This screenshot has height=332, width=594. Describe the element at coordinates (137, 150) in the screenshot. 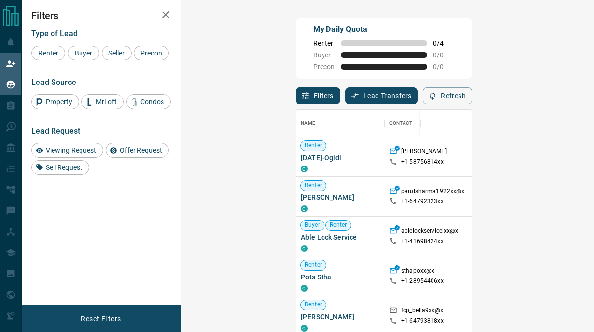

I see `div: Offer Request` at that location.